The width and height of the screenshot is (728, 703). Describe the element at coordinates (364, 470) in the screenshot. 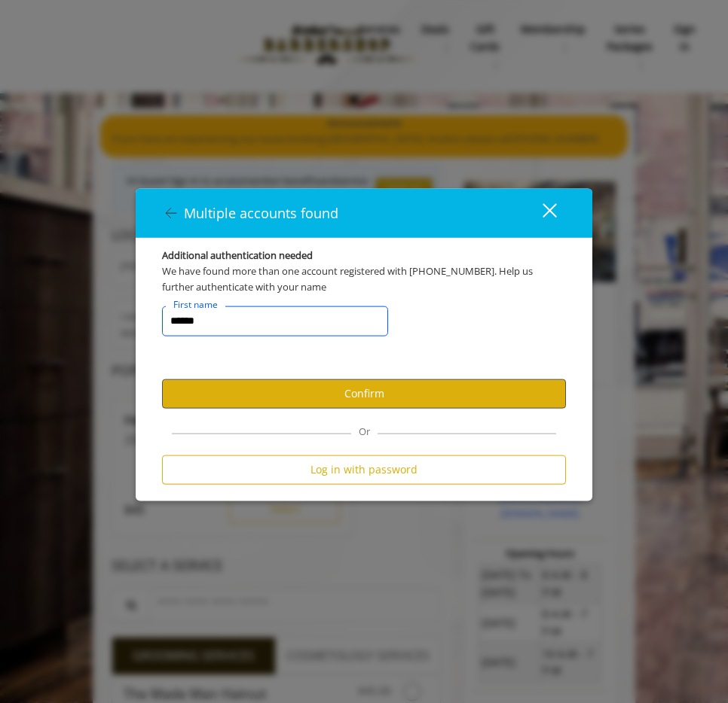

I see `button: Log in with password` at that location.